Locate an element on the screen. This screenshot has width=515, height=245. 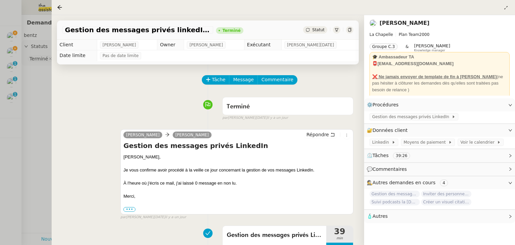
span: Répondre is located at coordinates (318, 135).